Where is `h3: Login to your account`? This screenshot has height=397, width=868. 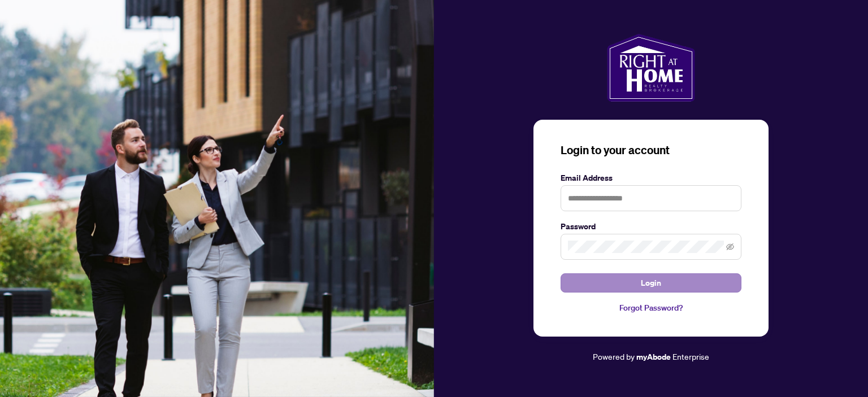
h3: Login to your account is located at coordinates (651, 150).